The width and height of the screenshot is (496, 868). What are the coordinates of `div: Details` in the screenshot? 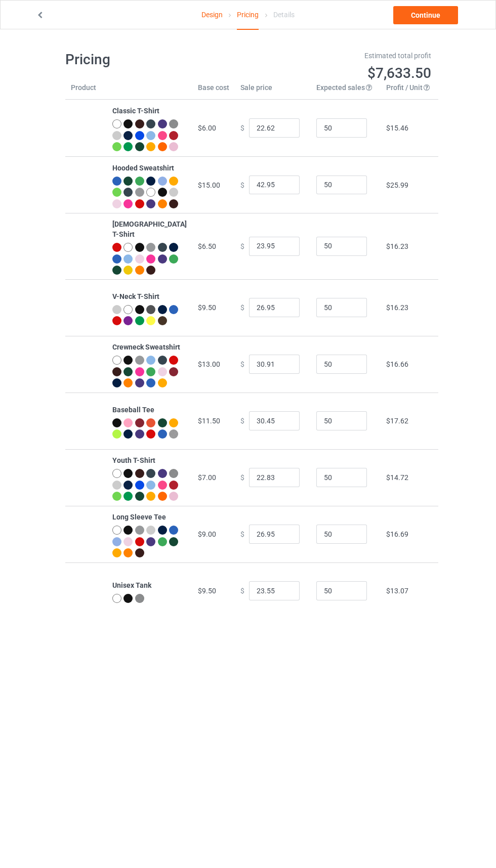 It's located at (284, 14).